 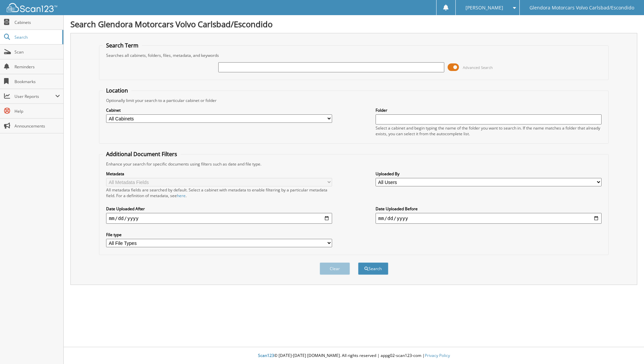 What do you see at coordinates (335, 269) in the screenshot?
I see `button: Clear` at bounding box center [335, 269].